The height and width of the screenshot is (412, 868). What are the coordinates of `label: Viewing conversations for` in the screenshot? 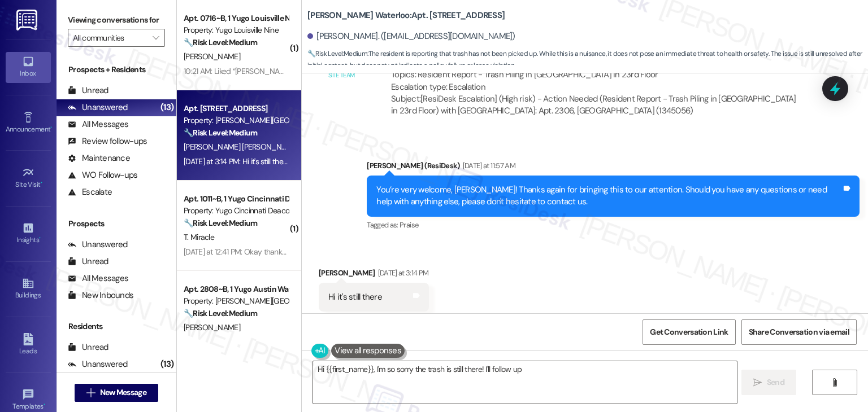 It's located at (116, 20).